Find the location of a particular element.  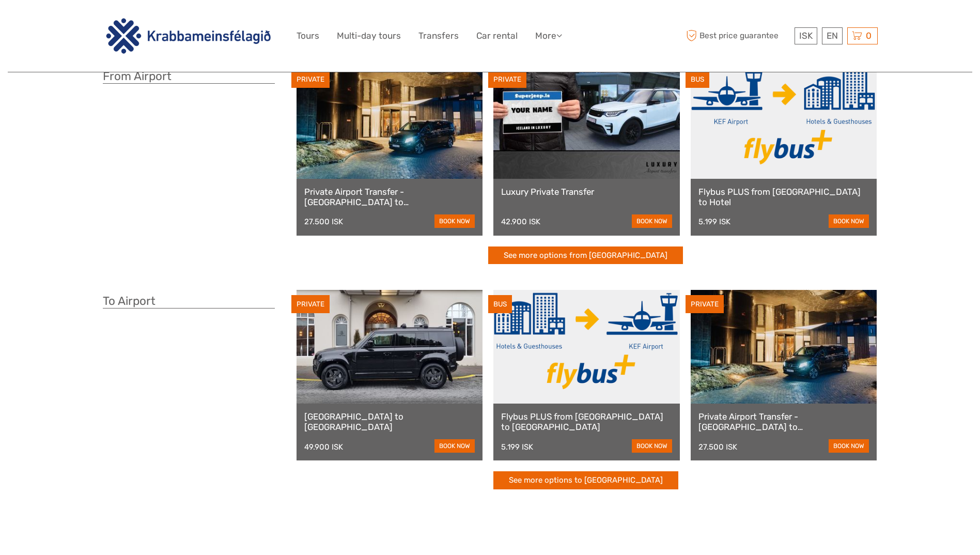

a: Multi-day tours is located at coordinates (369, 36).